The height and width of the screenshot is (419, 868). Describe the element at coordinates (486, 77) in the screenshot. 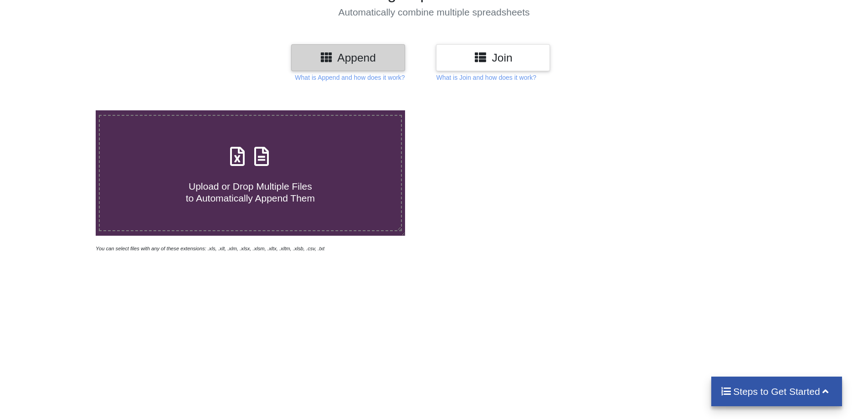

I see `p: What is Join and how does it work?` at that location.